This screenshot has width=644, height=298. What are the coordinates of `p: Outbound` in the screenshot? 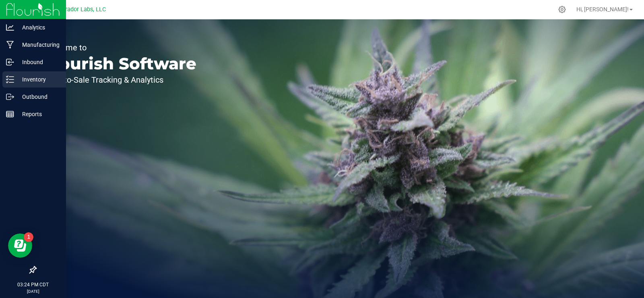 It's located at (38, 97).